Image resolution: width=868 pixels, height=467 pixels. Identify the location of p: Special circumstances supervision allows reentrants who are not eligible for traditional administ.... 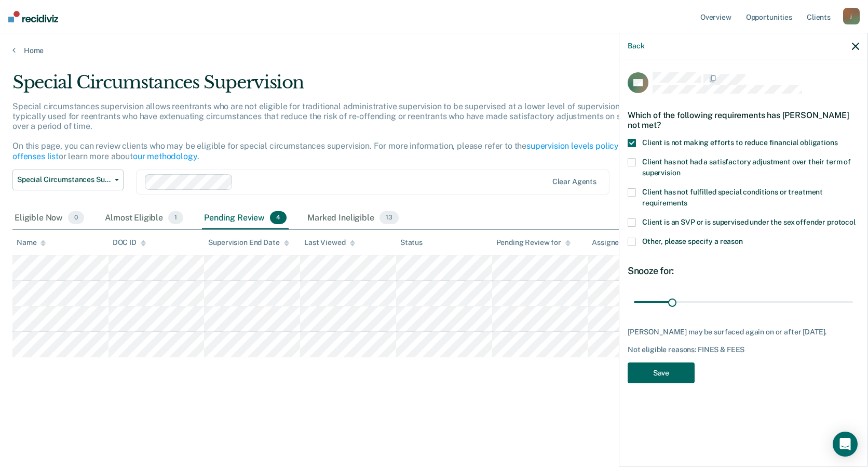
(336, 131).